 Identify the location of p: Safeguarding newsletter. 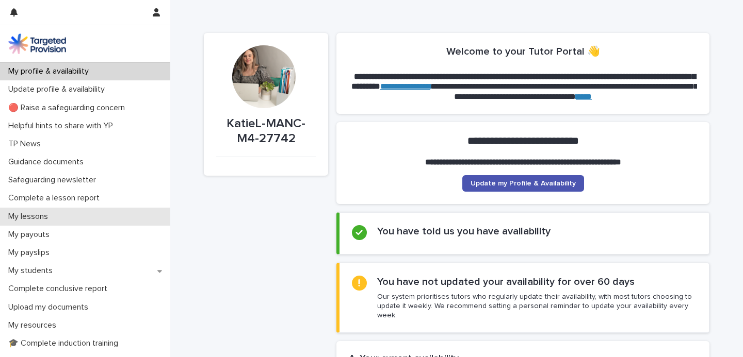
(54, 180).